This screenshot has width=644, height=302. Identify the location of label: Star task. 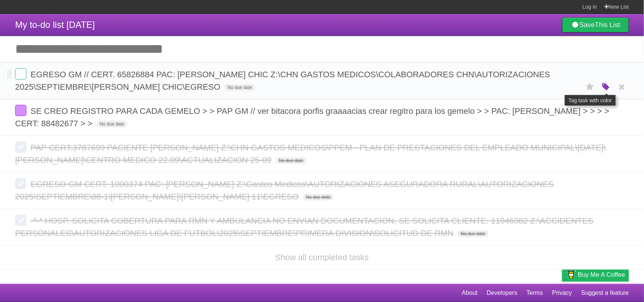
(590, 87).